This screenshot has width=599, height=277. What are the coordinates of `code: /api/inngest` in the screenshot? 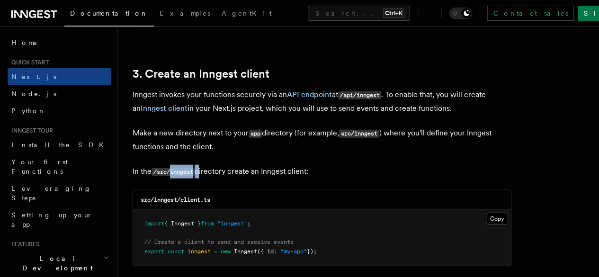 It's located at (360, 95).